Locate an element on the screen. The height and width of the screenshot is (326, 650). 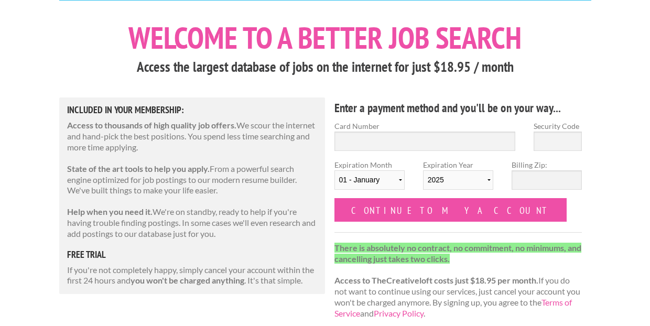
select: Expiration Year is located at coordinates (458, 180).